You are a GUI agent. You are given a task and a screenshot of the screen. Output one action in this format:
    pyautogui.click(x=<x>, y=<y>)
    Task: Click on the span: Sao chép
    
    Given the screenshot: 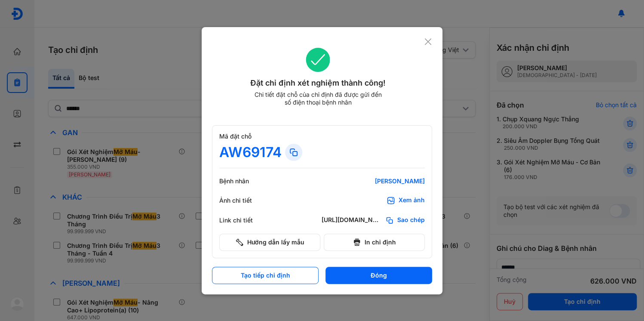 What is the action you would take?
    pyautogui.click(x=411, y=220)
    